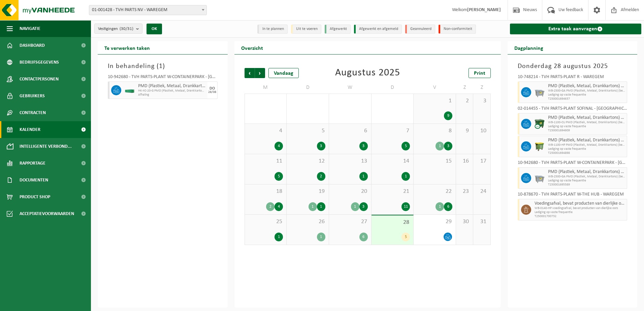 The image size is (644, 311). Describe the element at coordinates (393, 191) in the screenshot. I see `span: 21` at that location.